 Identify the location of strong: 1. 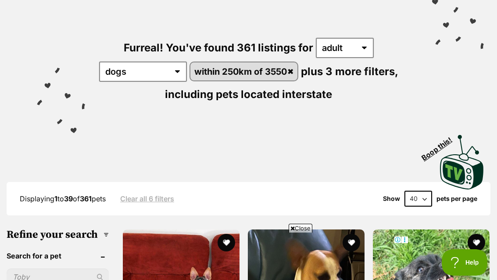
(56, 198).